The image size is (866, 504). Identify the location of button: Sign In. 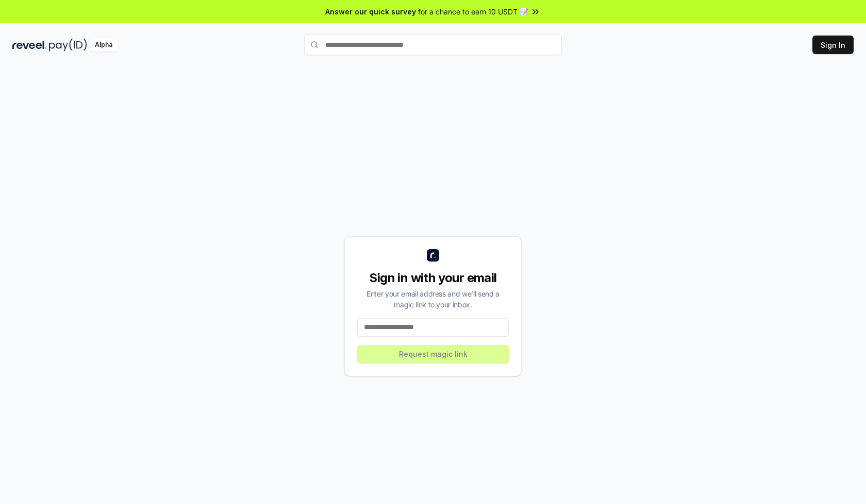
(833, 45).